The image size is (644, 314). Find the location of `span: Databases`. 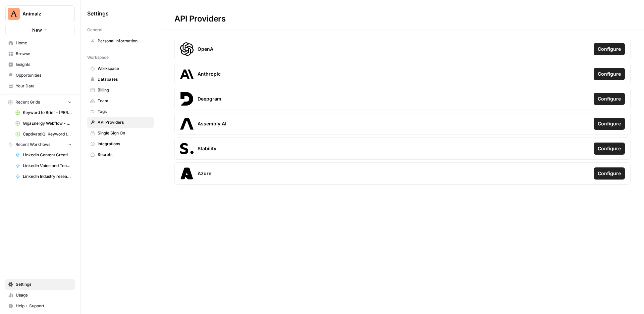

span: Databases is located at coordinates (124, 79).